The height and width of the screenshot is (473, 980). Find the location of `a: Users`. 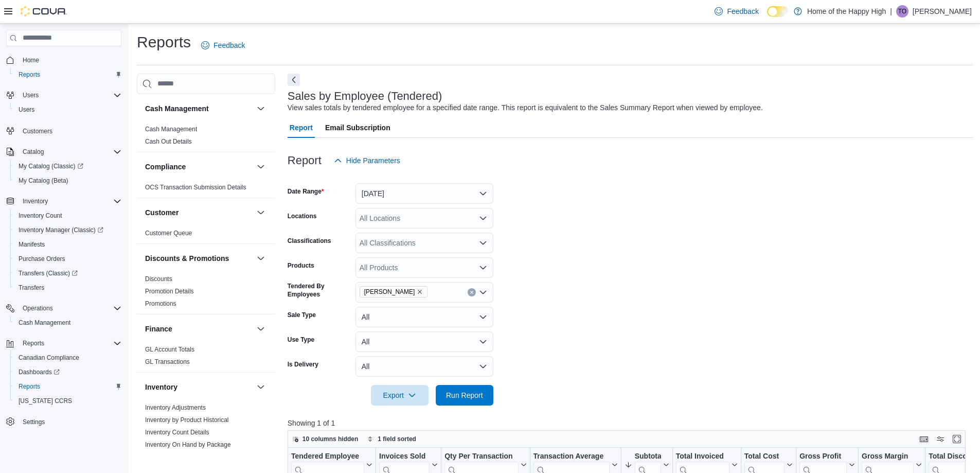

a: Users is located at coordinates (26, 110).